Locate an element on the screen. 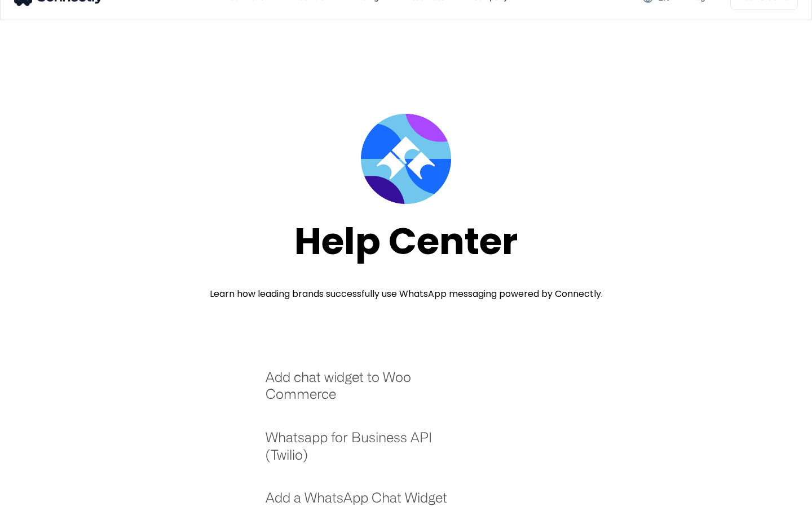 The image size is (812, 507). div: Learn how leading brands successfully use WhatsApp messaging powered by Connectly. is located at coordinates (406, 294).